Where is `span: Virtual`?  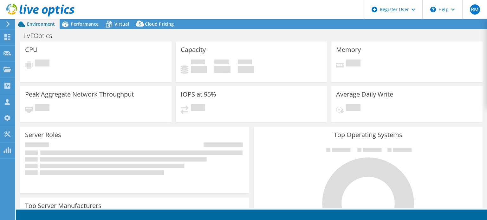
span: Virtual is located at coordinates (122, 24).